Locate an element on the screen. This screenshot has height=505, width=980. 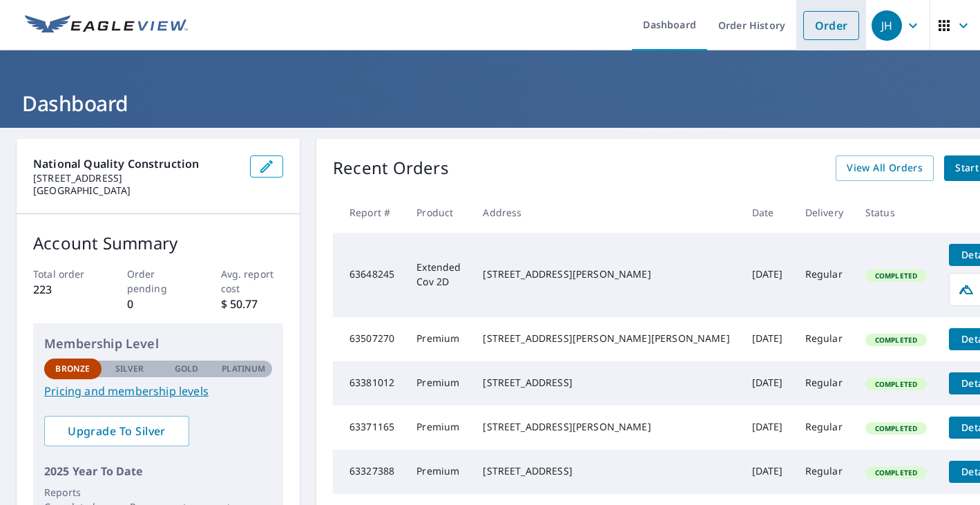
span: View All Orders is located at coordinates (885, 168).